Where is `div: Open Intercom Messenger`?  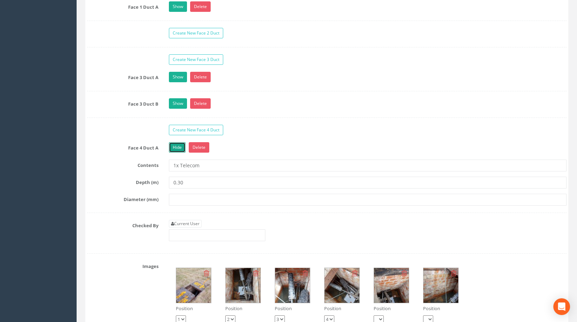
div: Open Intercom Messenger is located at coordinates (562, 307).